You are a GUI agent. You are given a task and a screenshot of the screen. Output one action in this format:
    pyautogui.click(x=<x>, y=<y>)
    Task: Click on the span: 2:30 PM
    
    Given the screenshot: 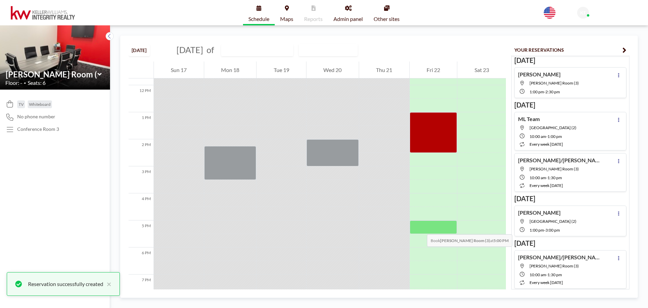 What is the action you would take?
    pyautogui.click(x=553, y=92)
    